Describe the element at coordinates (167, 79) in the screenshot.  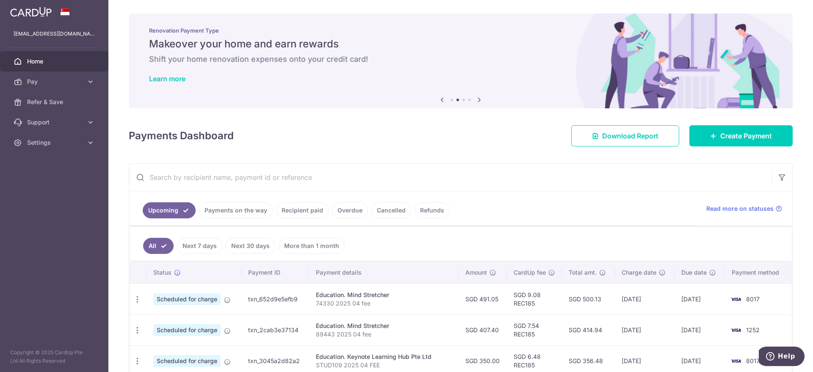
I see `a: Learn more` at that location.